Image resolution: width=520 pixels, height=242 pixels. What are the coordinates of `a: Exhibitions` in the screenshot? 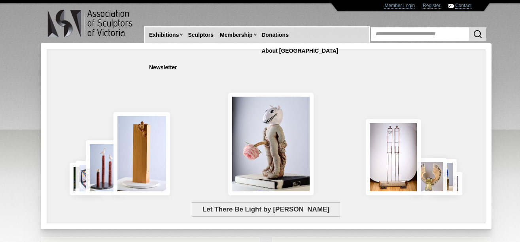 It's located at (164, 35).